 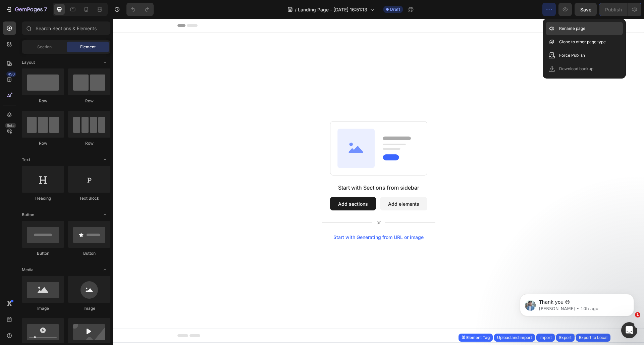 I want to click on div: Upload and import, so click(x=514, y=337).